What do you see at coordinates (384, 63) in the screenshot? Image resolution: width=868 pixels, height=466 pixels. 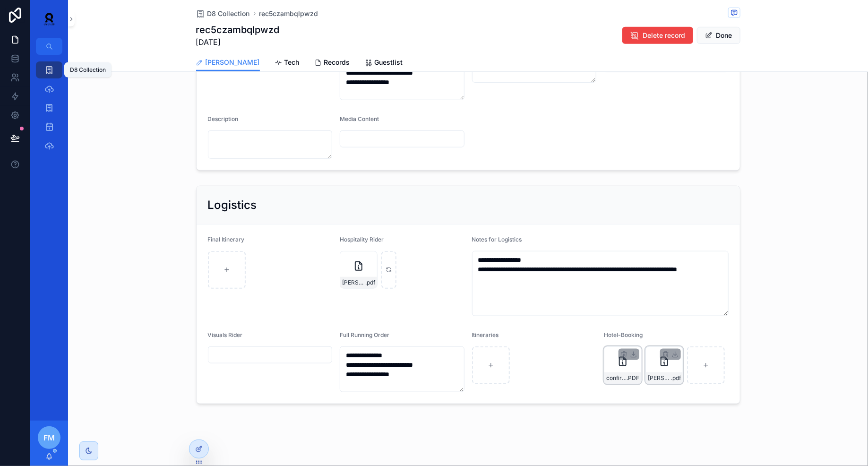 I see `a: Guestlist` at bounding box center [384, 63].